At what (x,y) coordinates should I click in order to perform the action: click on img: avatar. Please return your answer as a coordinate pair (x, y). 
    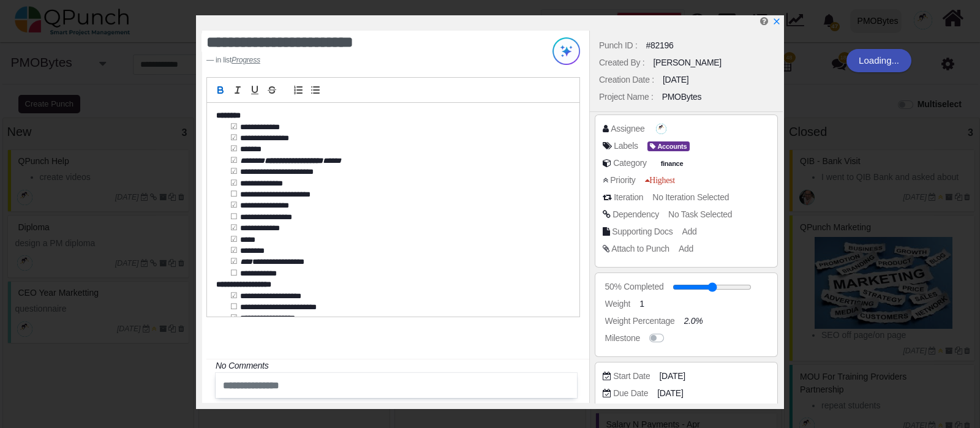
    Looking at the image, I should click on (661, 129).